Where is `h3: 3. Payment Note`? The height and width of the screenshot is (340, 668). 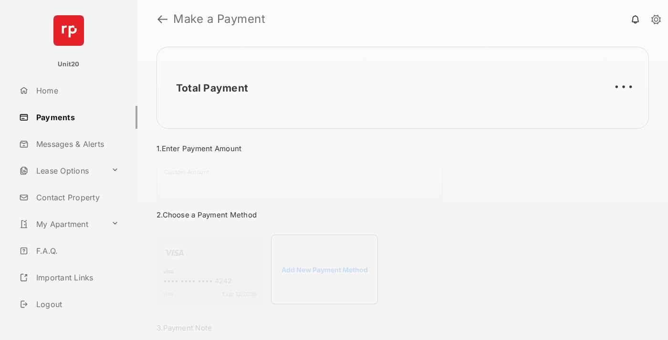
h3: 3. Payment Note is located at coordinates (325, 328).